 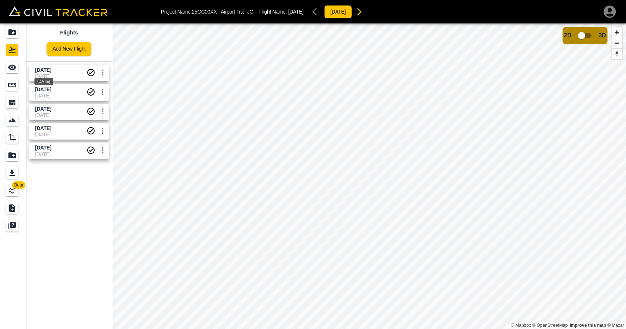 I want to click on span: 3D, so click(x=602, y=36).